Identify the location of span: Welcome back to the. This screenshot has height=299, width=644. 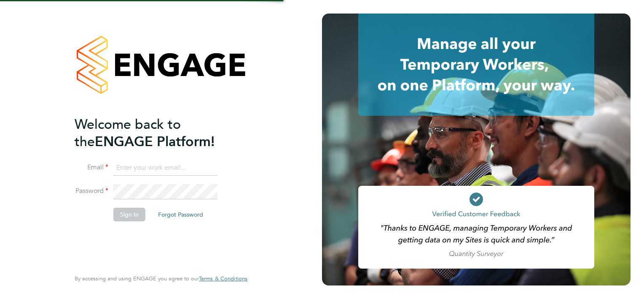
(128, 133).